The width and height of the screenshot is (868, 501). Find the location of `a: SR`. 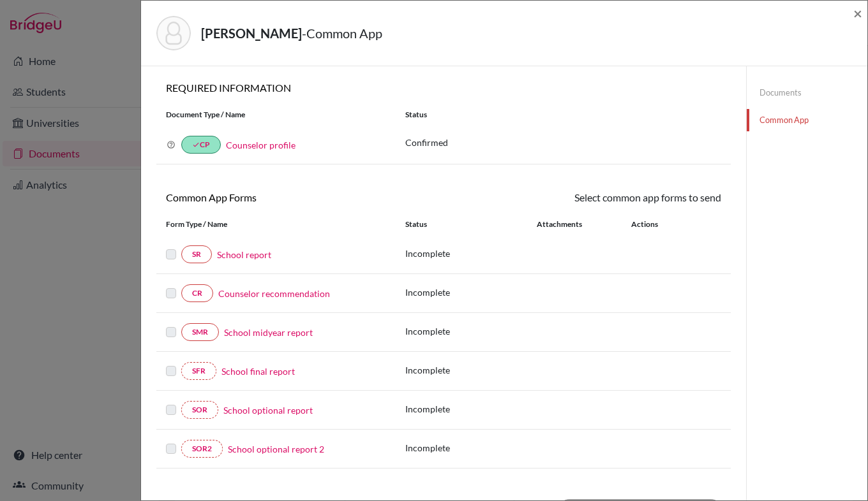

a: SR is located at coordinates (197, 254).